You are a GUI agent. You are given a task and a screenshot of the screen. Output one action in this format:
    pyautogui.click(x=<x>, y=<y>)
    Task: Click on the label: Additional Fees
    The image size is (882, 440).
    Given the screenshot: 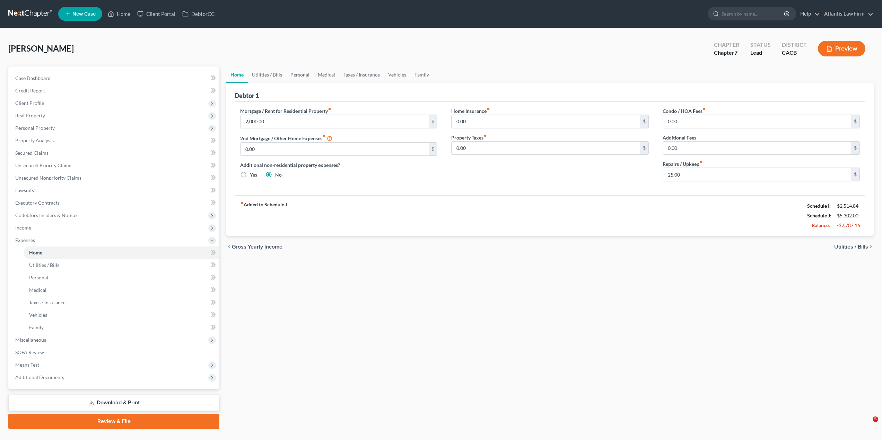 What is the action you would take?
    pyautogui.click(x=679, y=138)
    